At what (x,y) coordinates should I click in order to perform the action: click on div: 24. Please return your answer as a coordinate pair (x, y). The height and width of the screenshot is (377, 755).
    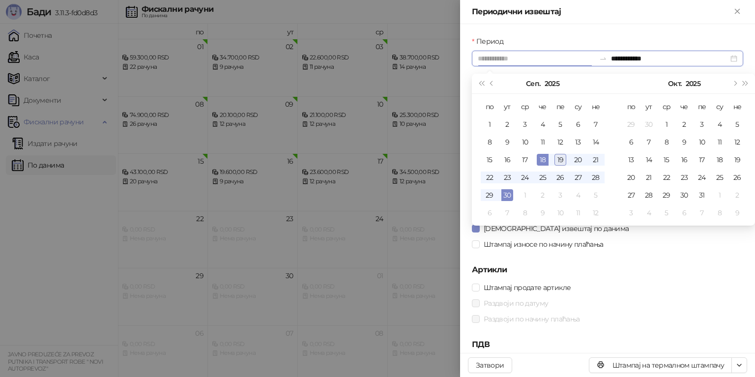
    Looking at the image, I should click on (702, 178).